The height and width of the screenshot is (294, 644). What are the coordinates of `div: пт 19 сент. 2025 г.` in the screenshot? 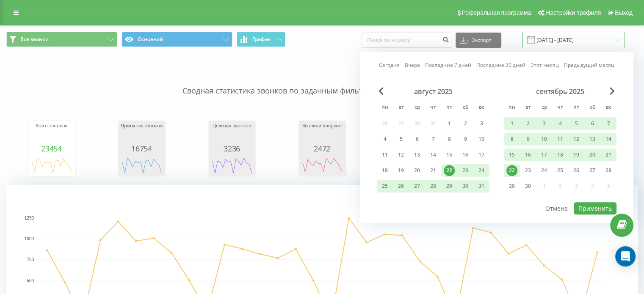 It's located at (576, 155).